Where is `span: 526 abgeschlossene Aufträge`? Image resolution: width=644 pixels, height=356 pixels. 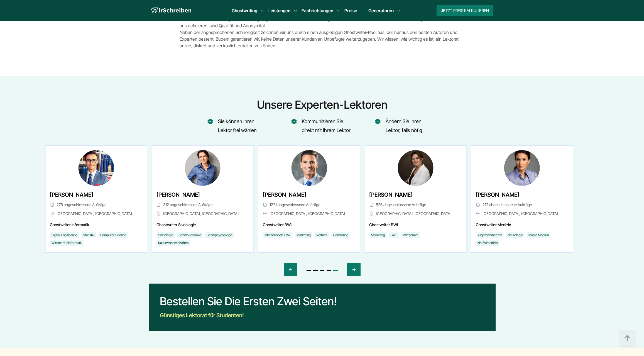
span: 526 abgeschlossene Aufträge is located at coordinates (416, 205).